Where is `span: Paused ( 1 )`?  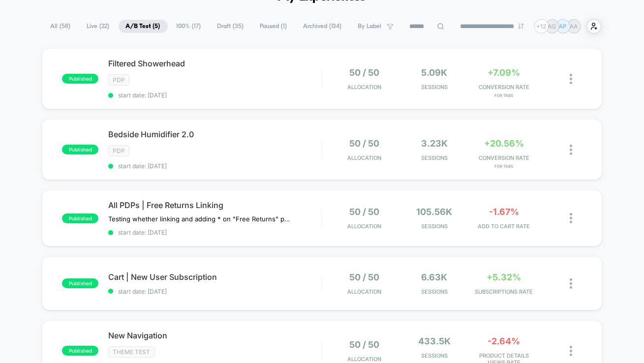 span: Paused ( 1 ) is located at coordinates (274, 26).